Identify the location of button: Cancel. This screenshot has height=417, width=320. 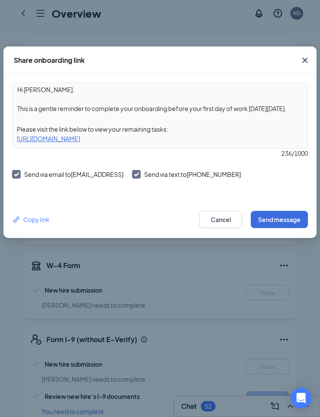
(221, 219).